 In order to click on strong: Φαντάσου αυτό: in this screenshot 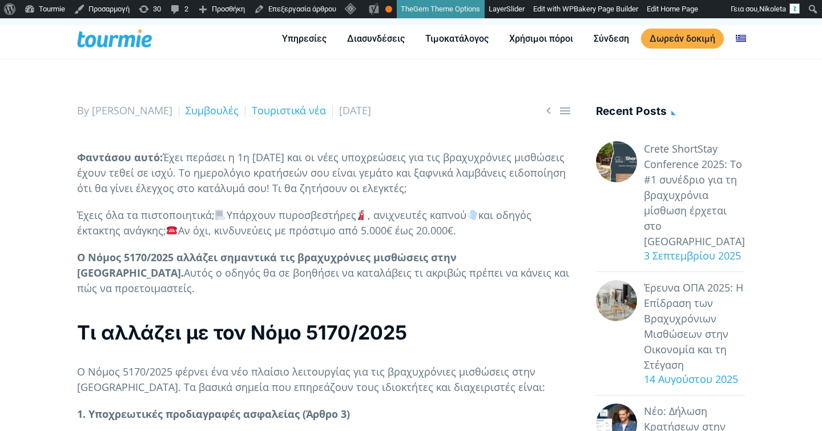, I will do `click(120, 157)`.